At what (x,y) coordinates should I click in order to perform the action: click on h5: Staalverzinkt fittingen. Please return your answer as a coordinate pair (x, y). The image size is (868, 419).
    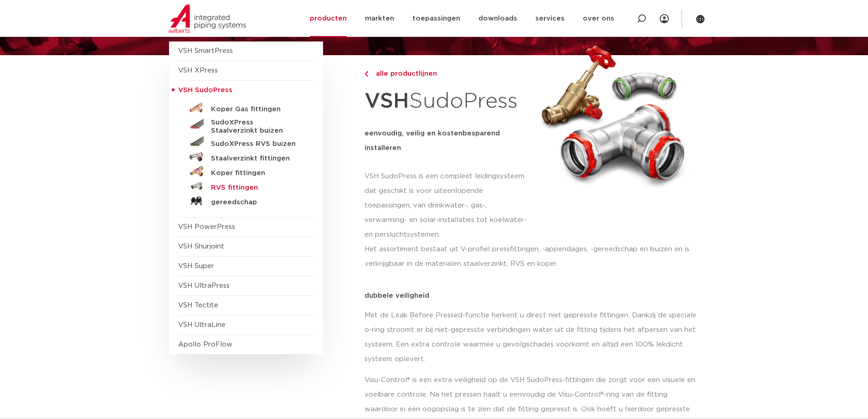
    Looking at the image, I should click on (256, 158).